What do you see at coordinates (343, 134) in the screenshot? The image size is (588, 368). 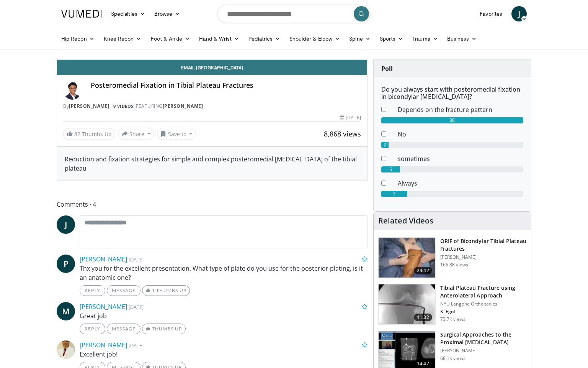 I see `span: 8,868 views` at bounding box center [343, 134].